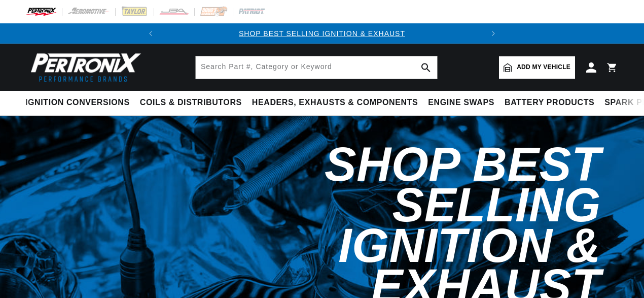 The width and height of the screenshot is (644, 298). What do you see at coordinates (461, 103) in the screenshot?
I see `summary: Engine Swaps` at bounding box center [461, 103].